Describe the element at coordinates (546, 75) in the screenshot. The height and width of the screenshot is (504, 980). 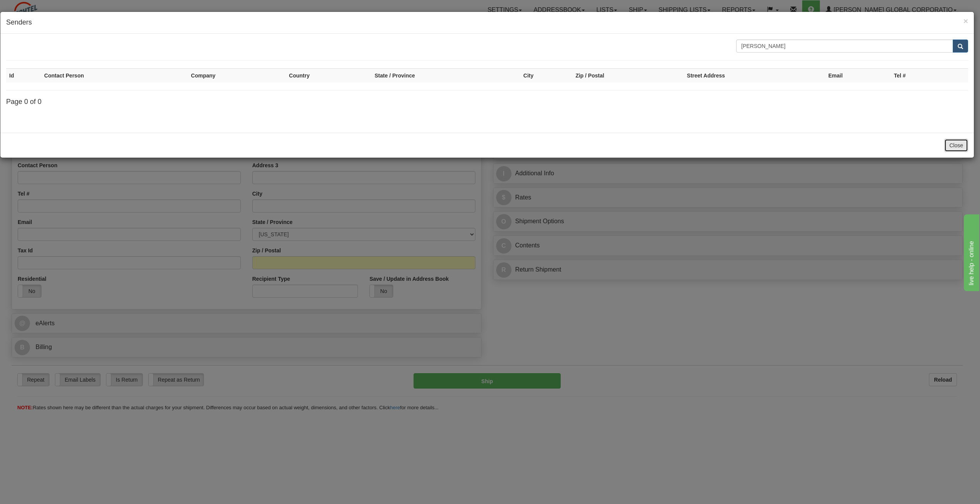
I see `th: City` at that location.